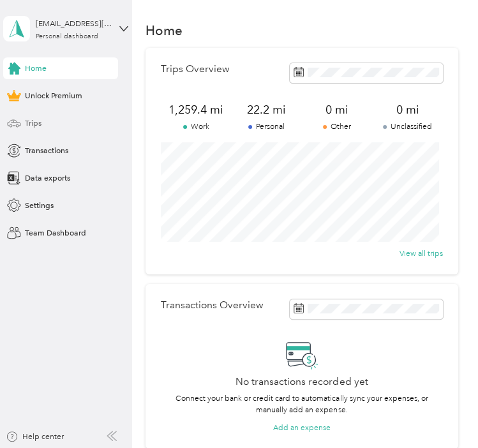 The image size is (478, 448). I want to click on div: Help center, so click(35, 437).